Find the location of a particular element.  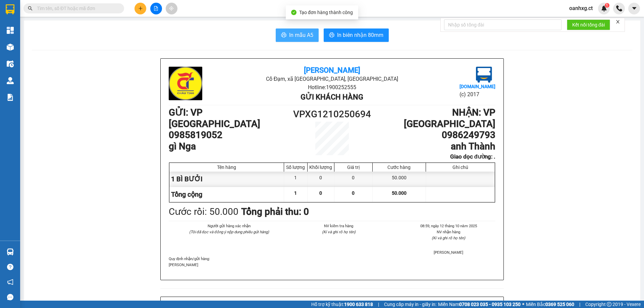

span: aim is located at coordinates (172, 9).